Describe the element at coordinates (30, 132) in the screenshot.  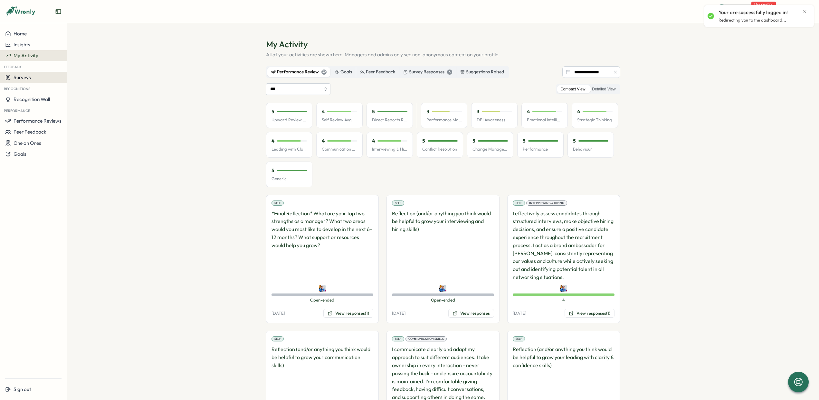
I see `span: Peer Feedback` at that location.